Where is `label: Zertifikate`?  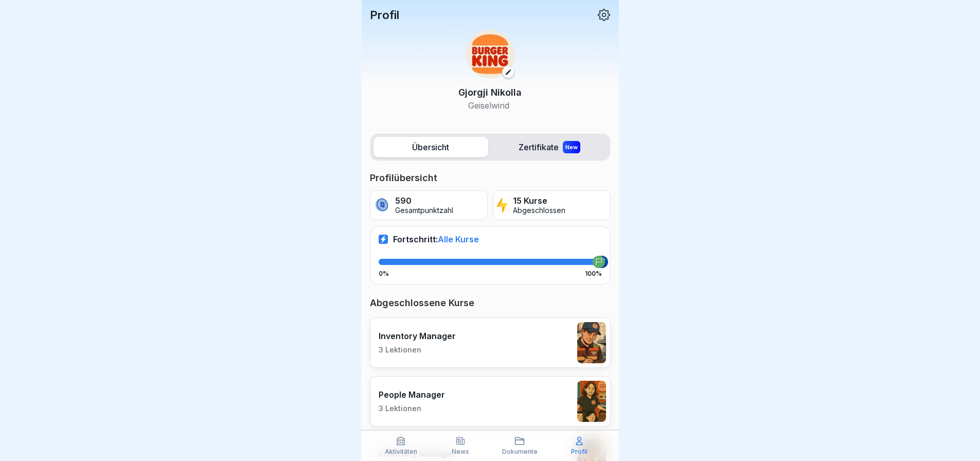
label: Zertifikate is located at coordinates (549, 147).